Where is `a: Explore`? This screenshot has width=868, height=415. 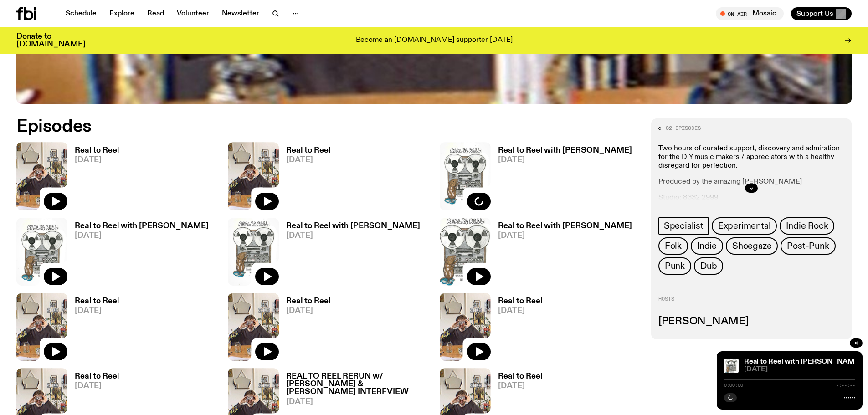 a: Explore is located at coordinates (122, 14).